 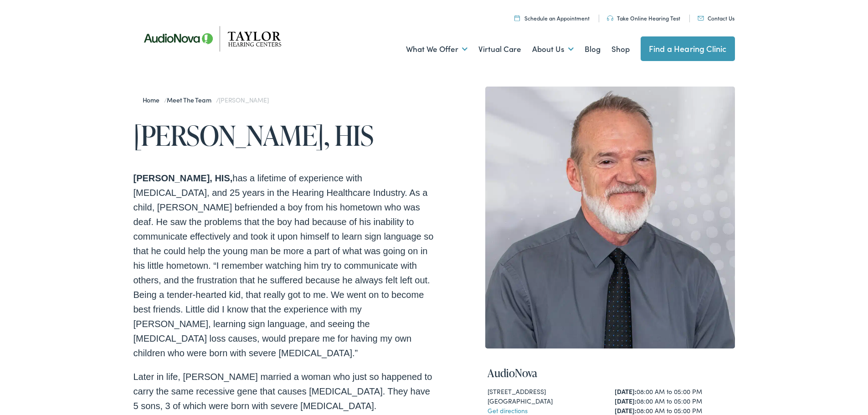 I want to click on a: Shop, so click(x=621, y=49).